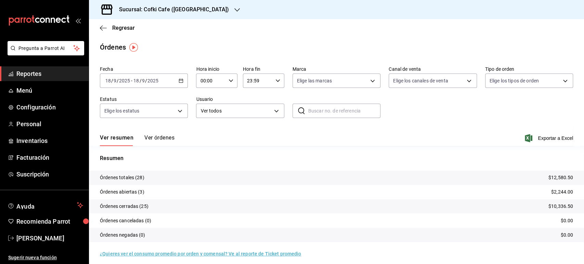 The width and height of the screenshot is (584, 264). Describe the element at coordinates (562, 192) in the screenshot. I see `p: $2,244.00` at that location.